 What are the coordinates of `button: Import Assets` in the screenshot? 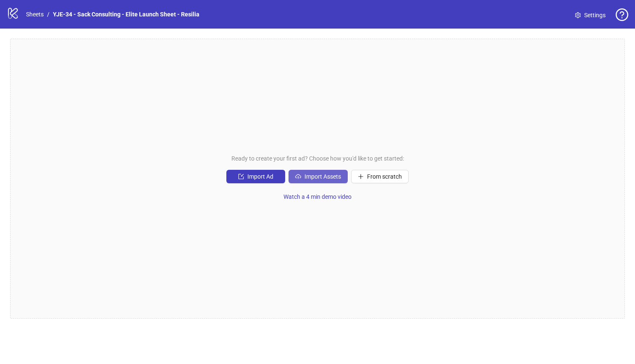 It's located at (318, 176).